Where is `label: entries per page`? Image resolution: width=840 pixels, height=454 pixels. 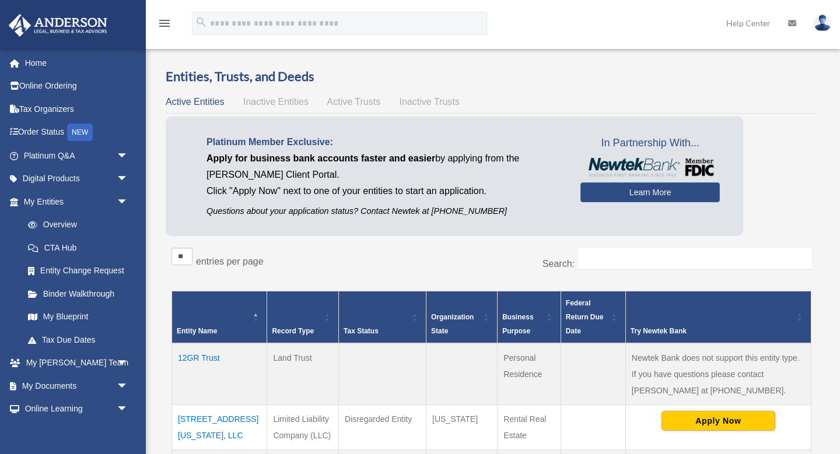 label: entries per page is located at coordinates (230, 261).